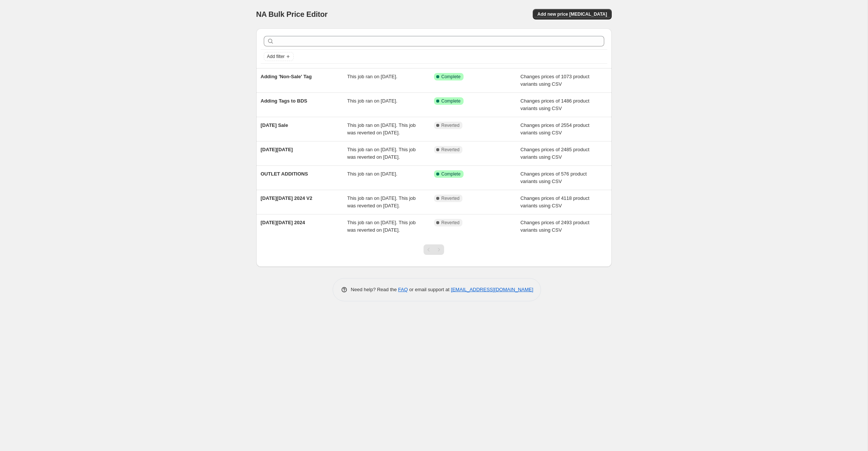 This screenshot has height=451, width=868. Describe the element at coordinates (555, 202) in the screenshot. I see `span: Changes prices of 4118 product variants using CSV` at that location.